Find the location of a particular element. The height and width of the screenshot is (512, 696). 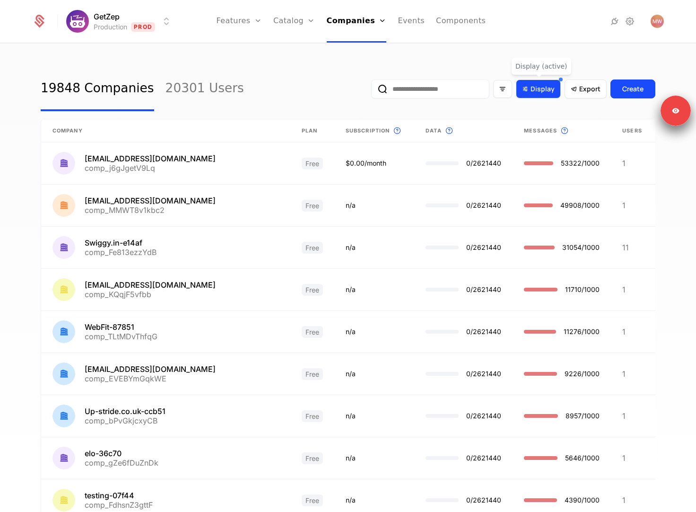

button: Open user button is located at coordinates (658, 21).